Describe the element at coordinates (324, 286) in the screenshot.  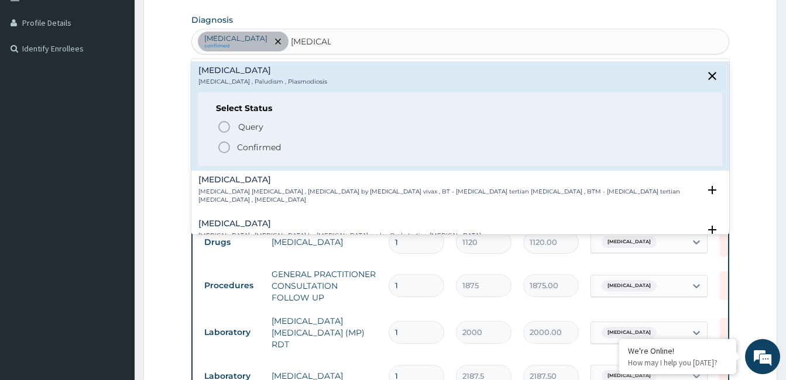
I see `td: GENERAL PRACTITIONER CONSULTATION FOLLOW UP` at that location.